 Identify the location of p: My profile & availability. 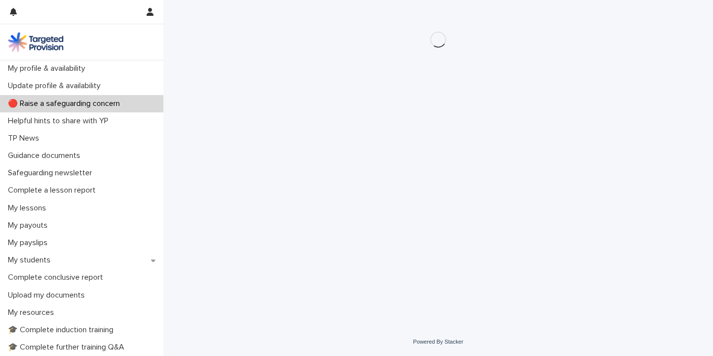
(49, 68).